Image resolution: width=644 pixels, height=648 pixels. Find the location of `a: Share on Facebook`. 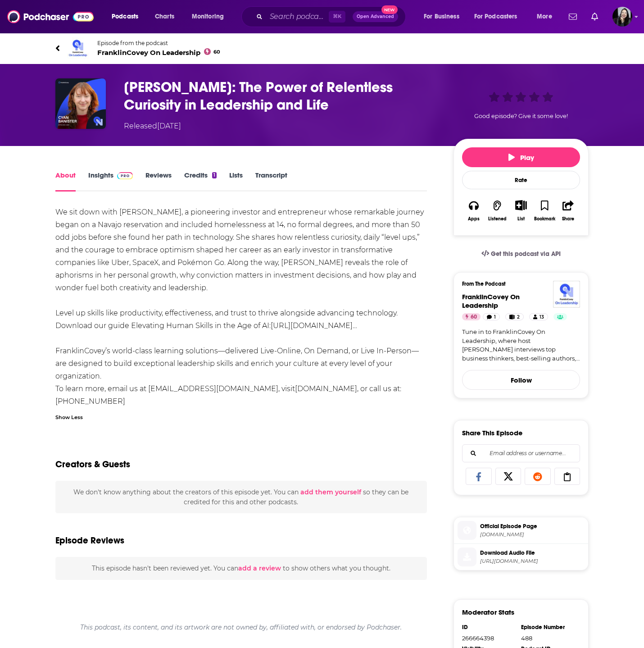

a: Share on Facebook is located at coordinates (478, 476).